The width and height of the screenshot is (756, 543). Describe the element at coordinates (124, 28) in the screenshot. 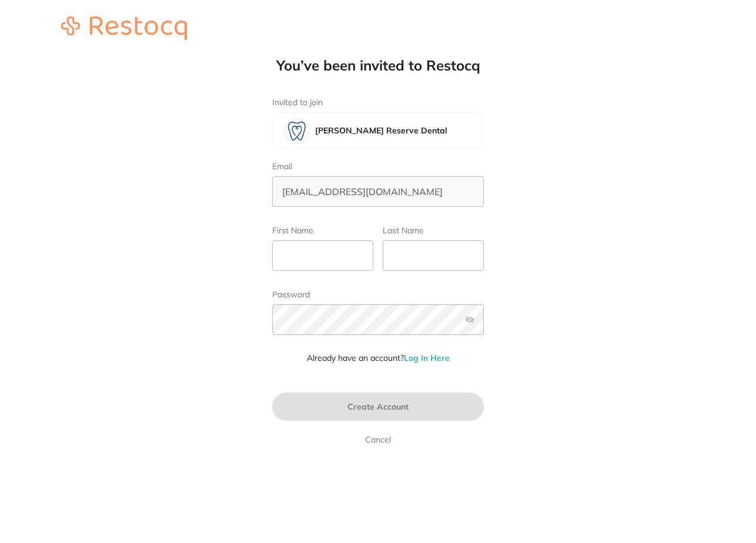

I see `img: restocq_logo.svg` at that location.